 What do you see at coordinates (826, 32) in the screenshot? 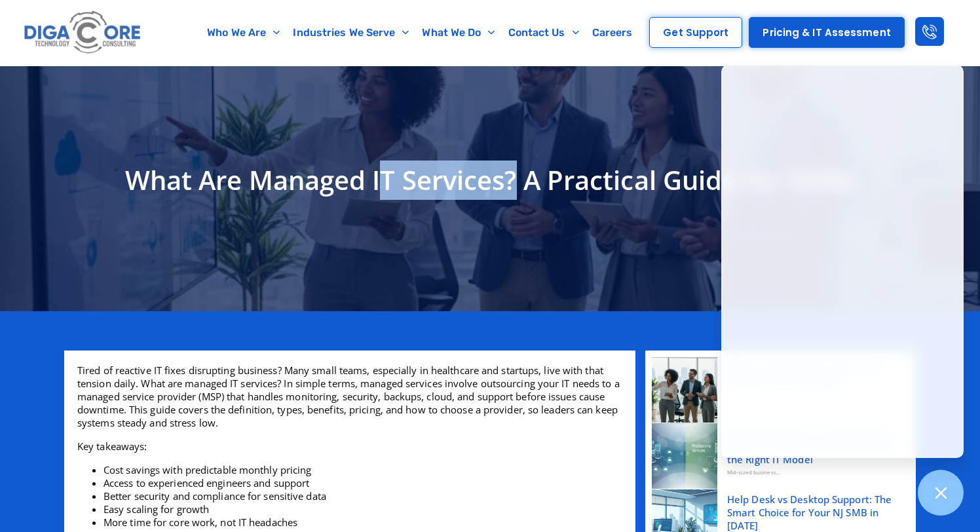
I see `a: Pricing & IT Assessment` at bounding box center [826, 32].